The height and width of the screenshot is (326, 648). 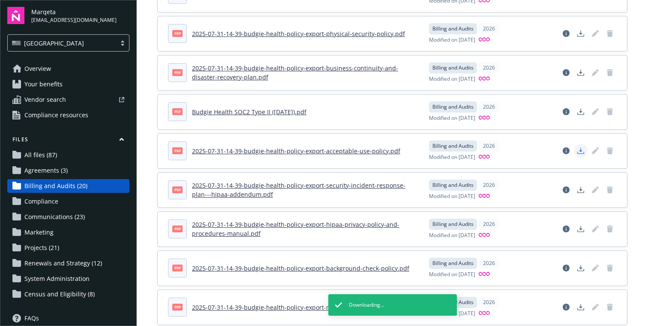 What do you see at coordinates (367, 305) in the screenshot?
I see `span: Downloading...` at bounding box center [367, 305].